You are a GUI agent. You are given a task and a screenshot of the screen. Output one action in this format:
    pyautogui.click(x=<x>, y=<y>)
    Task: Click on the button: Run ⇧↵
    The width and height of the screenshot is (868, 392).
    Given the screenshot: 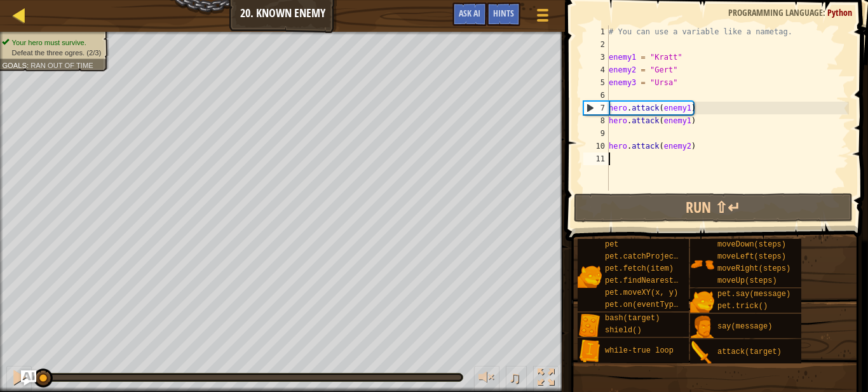 What is the action you would take?
    pyautogui.click(x=713, y=208)
    